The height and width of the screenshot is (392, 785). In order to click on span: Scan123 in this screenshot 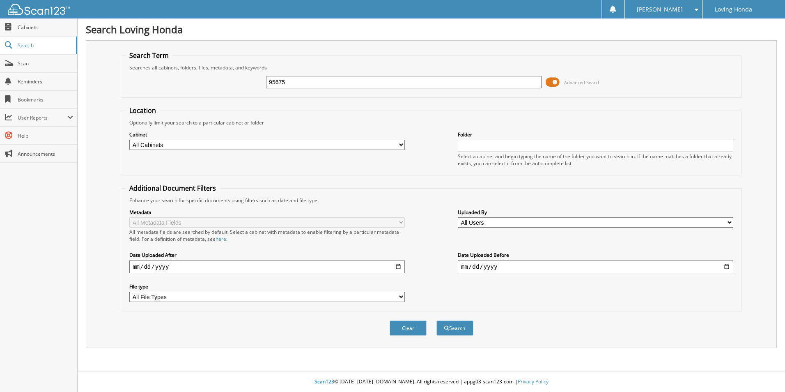, I will do `click(324, 381)`.